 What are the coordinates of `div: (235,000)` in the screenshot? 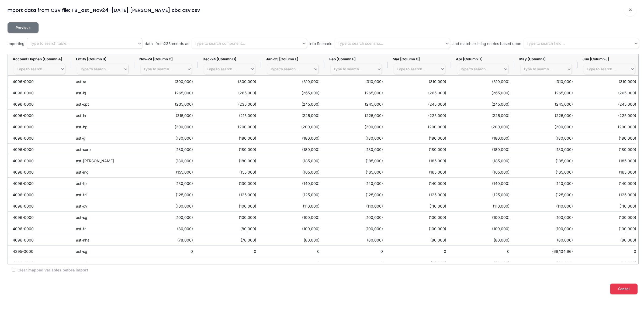 It's located at (229, 104).